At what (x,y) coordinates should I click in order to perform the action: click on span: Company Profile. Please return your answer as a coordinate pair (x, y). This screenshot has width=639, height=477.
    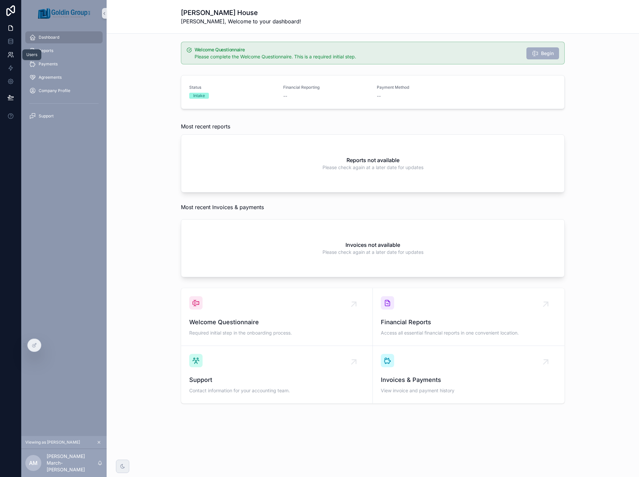
    Looking at the image, I should click on (54, 91).